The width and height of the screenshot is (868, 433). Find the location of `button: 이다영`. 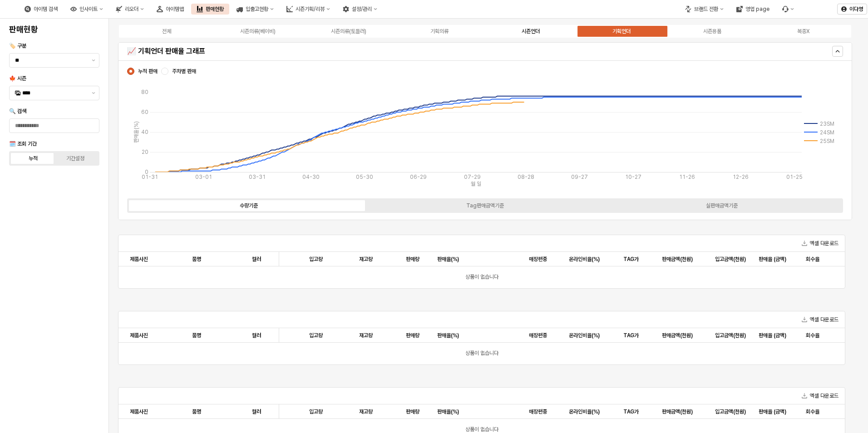

button: 이다영 is located at coordinates (852, 9).